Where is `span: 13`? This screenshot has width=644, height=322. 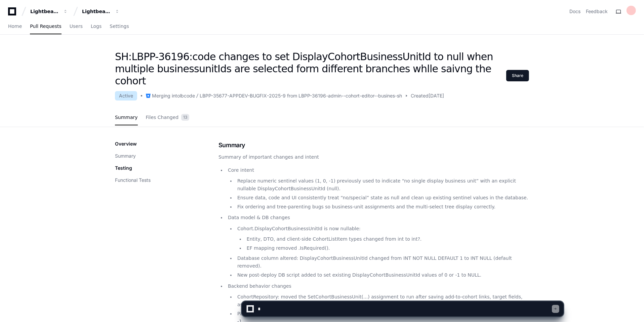 span: 13 is located at coordinates (185, 117).